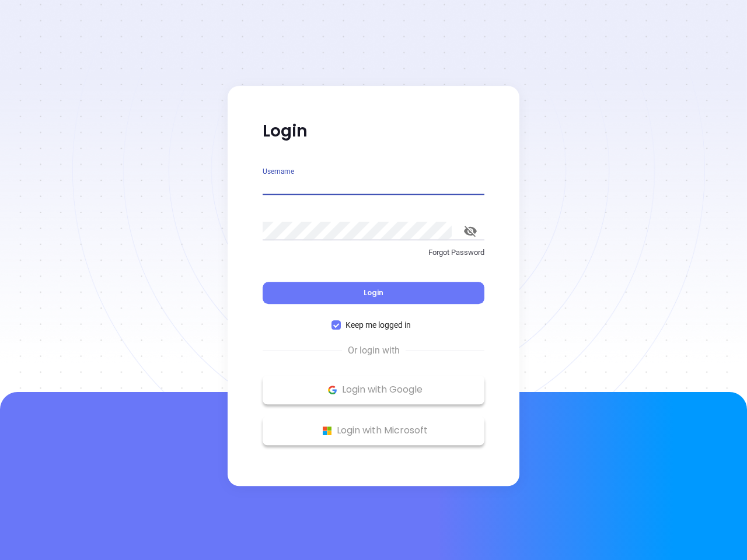  What do you see at coordinates (373, 257) in the screenshot?
I see `a: Forgot Password` at bounding box center [373, 257].